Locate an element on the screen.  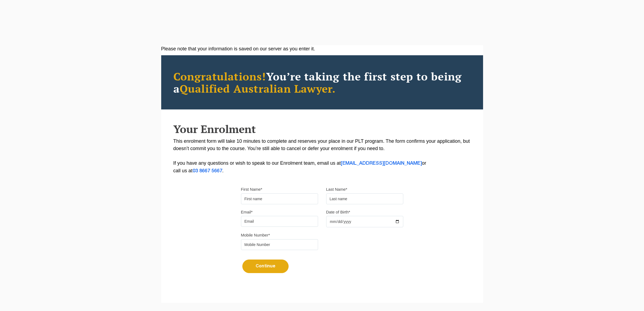
label: Email* is located at coordinates (247, 212).